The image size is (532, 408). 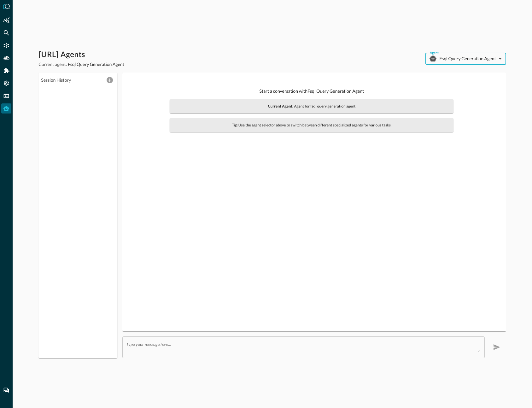 I want to click on strong: Current Agent:, so click(x=280, y=106).